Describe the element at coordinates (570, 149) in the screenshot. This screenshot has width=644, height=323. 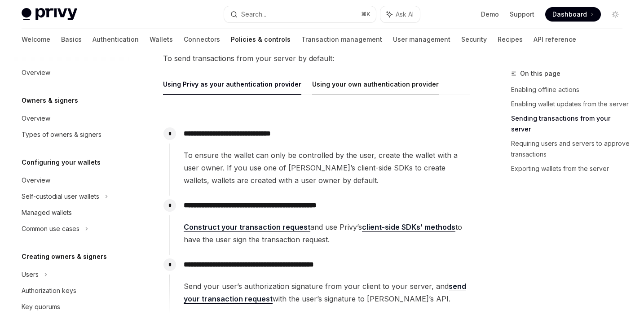
I see `a: Requiring users and servers to approve transactions` at that location.